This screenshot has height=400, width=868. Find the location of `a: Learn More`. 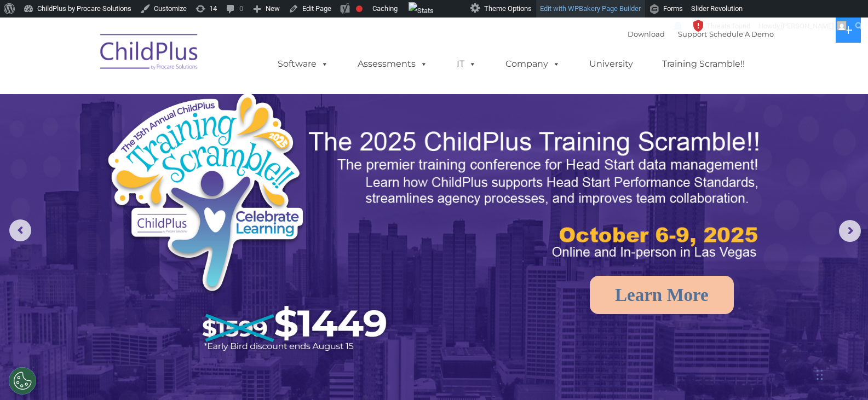

a: Learn More is located at coordinates (661, 295).